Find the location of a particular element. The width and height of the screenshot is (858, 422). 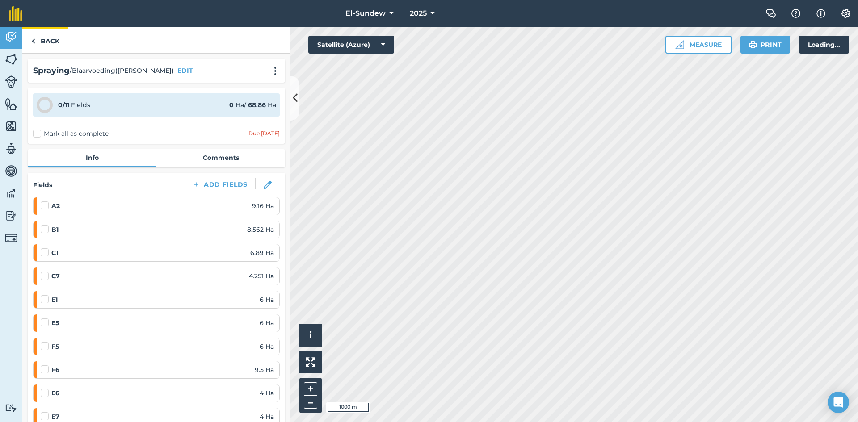

img: svg+xml;base64,PHN2ZyB4bWxucz0iaHR0cDovL3d3dy53My5vcmcvMjAwMC9zdmciIHdpZHRoPSIyMCIgaGVpZ2h0PSIyNC... is located at coordinates (275, 71).